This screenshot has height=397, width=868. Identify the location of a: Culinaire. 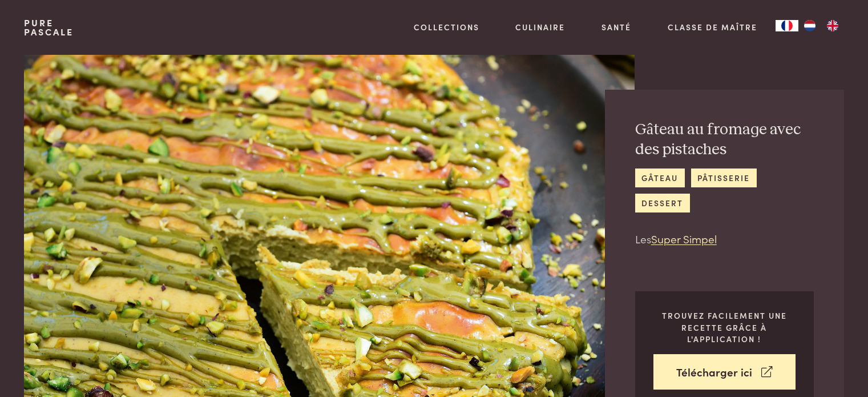
(540, 27).